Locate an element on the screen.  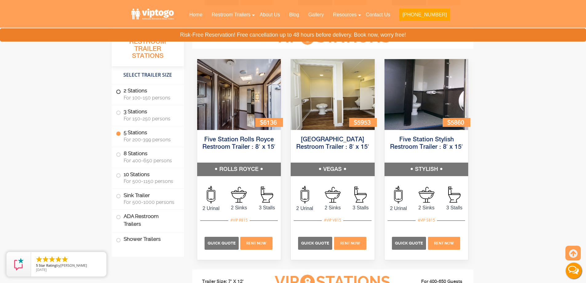
h3: All Portable Restroom Trailer Stations is located at coordinates (148, 48).